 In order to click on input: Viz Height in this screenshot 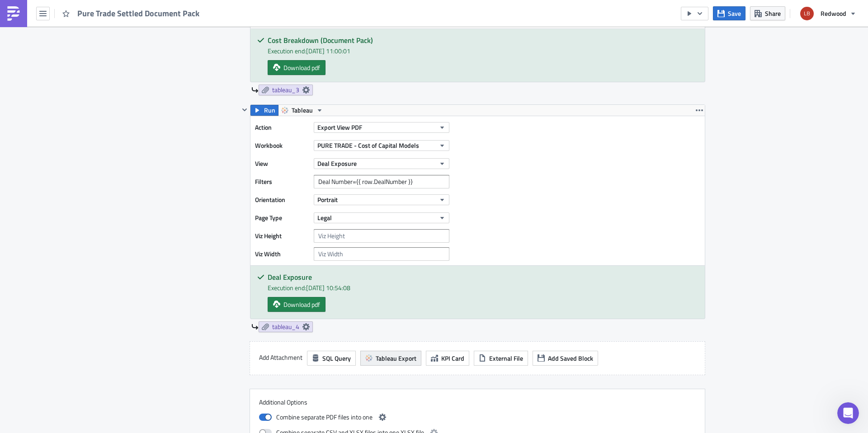, I will do `click(381, 236)`.